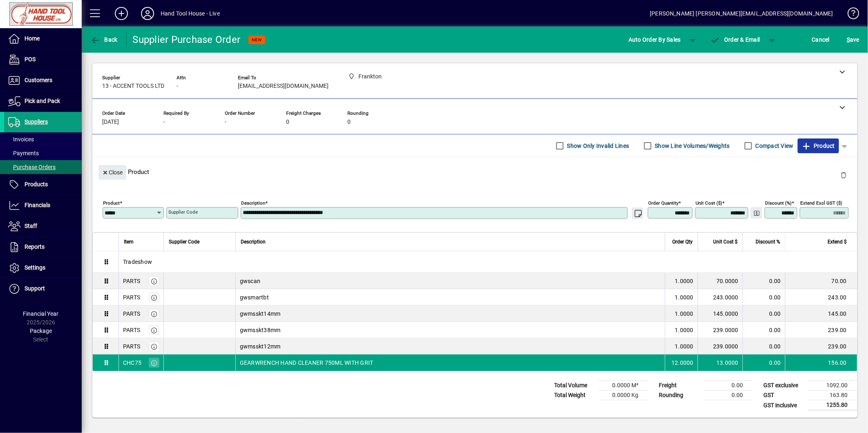 This screenshot has height=433, width=868. I want to click on td: GST, so click(784, 395).